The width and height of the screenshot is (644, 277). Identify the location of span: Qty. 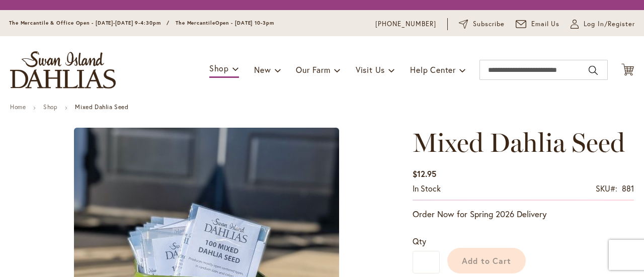
(419, 241).